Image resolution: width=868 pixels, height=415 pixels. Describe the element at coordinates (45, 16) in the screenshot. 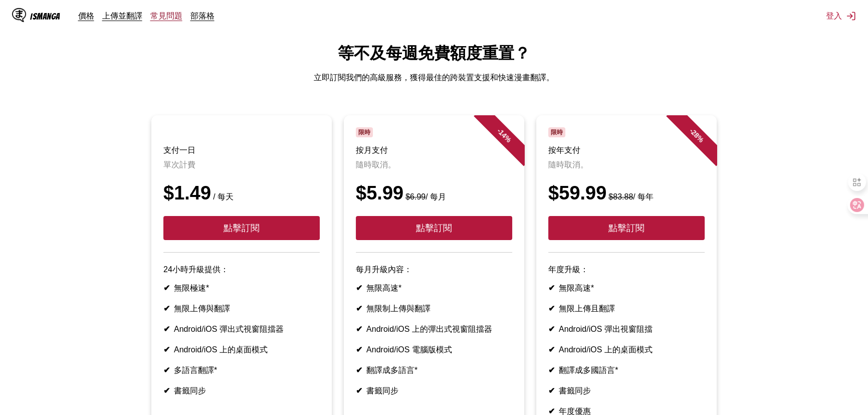

I see `div: IsManga` at that location.